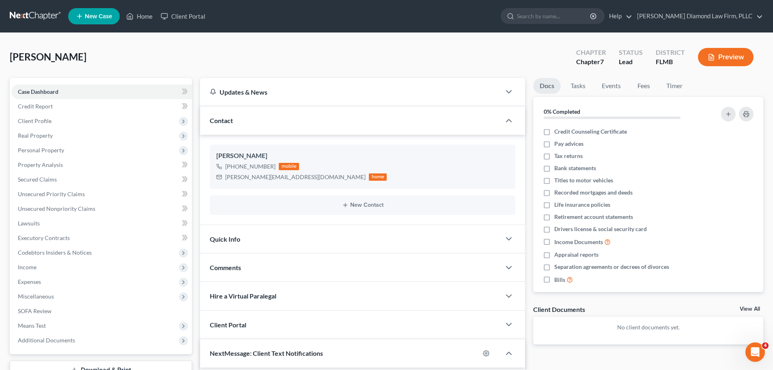 The width and height of the screenshot is (773, 370). What do you see at coordinates (675, 86) in the screenshot?
I see `a: Timer` at bounding box center [675, 86].